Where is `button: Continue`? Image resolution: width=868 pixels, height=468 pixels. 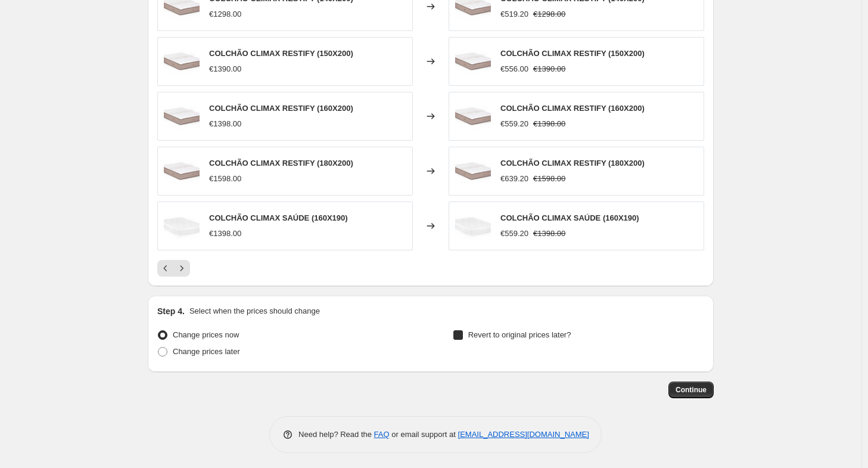 button: Continue is located at coordinates (691, 390).